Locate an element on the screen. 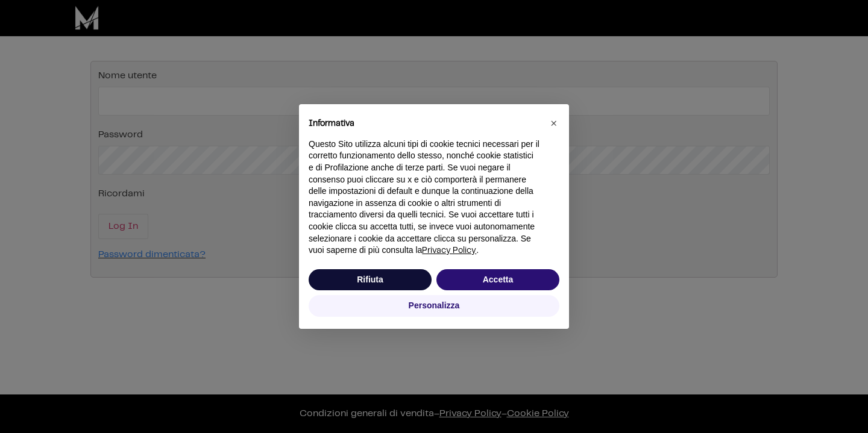 The width and height of the screenshot is (868, 433). button: Chiudi questa informativa is located at coordinates (553, 123).